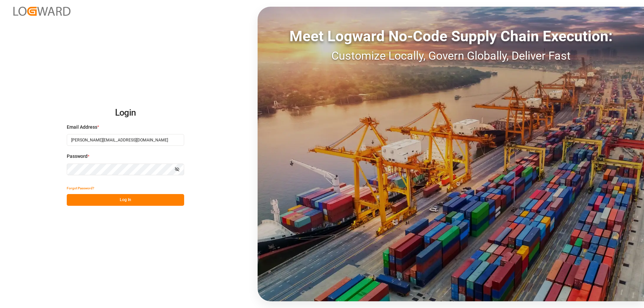 This screenshot has height=308, width=644. Describe the element at coordinates (125, 200) in the screenshot. I see `button: Log In` at that location.